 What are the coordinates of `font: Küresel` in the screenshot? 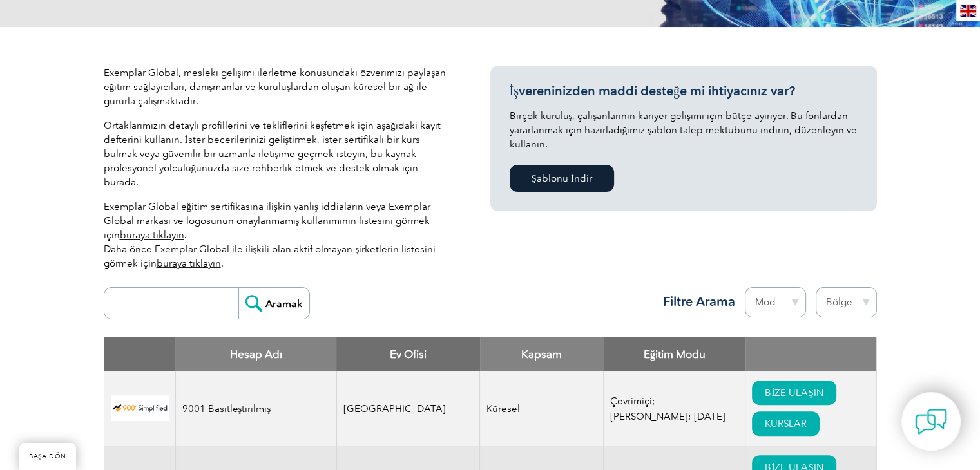 It's located at (504, 409).